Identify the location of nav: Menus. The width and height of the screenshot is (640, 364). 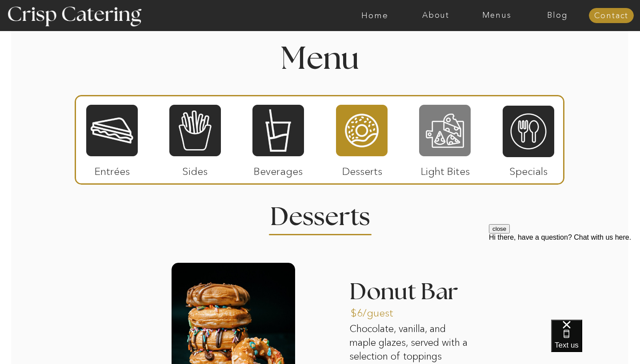
(496, 16).